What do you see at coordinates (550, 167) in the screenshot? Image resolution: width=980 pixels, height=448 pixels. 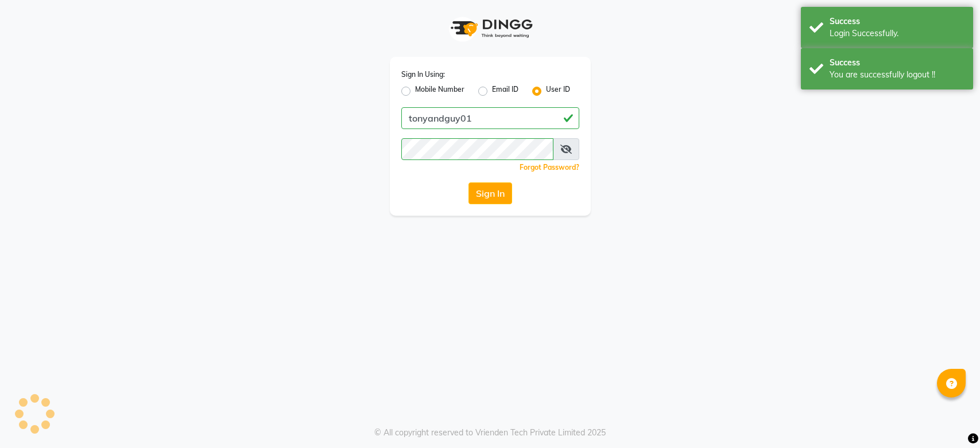 I see `a: Forgot Password?` at bounding box center [550, 167].